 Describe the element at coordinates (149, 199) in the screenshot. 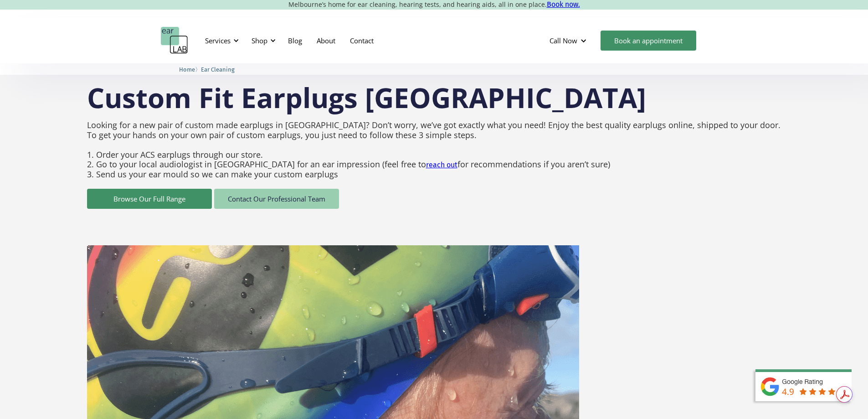

I see `a: Browse Our Full Range` at that location.